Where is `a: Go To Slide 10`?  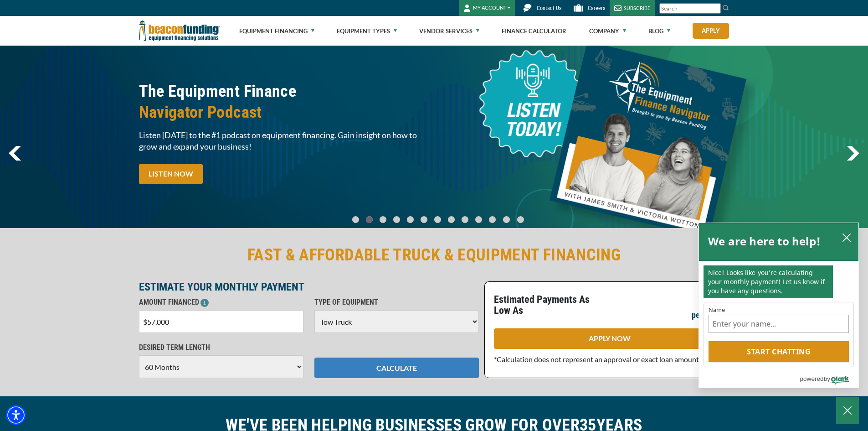
a: Go To Slide 10 is located at coordinates (492, 219).